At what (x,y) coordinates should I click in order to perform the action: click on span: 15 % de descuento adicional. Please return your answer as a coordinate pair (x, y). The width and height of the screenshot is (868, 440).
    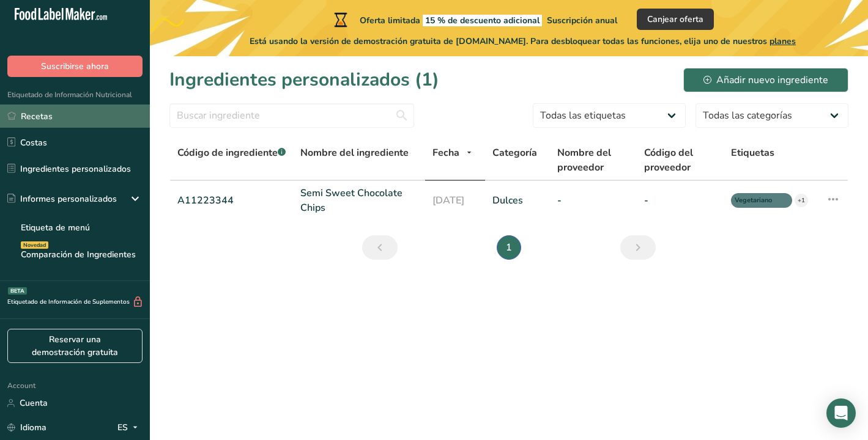
    Looking at the image, I should click on (482, 20).